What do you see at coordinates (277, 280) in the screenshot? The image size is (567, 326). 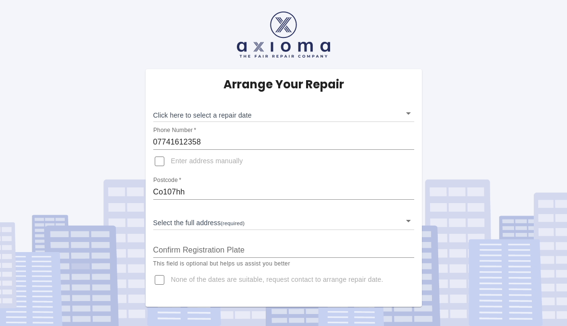 I see `span: None of the dates are suitable, request contact to arrange repair date.` at bounding box center [277, 280].